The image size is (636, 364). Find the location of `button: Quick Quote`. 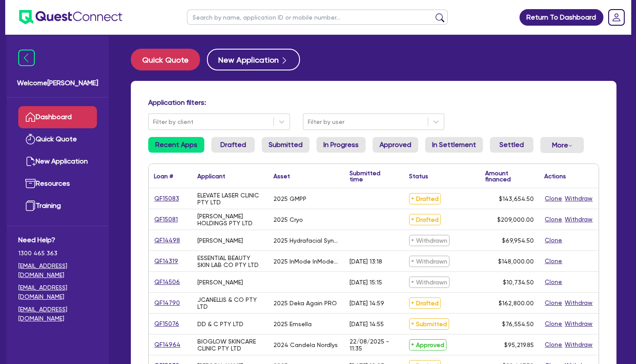

button: Quick Quote is located at coordinates (165, 60).